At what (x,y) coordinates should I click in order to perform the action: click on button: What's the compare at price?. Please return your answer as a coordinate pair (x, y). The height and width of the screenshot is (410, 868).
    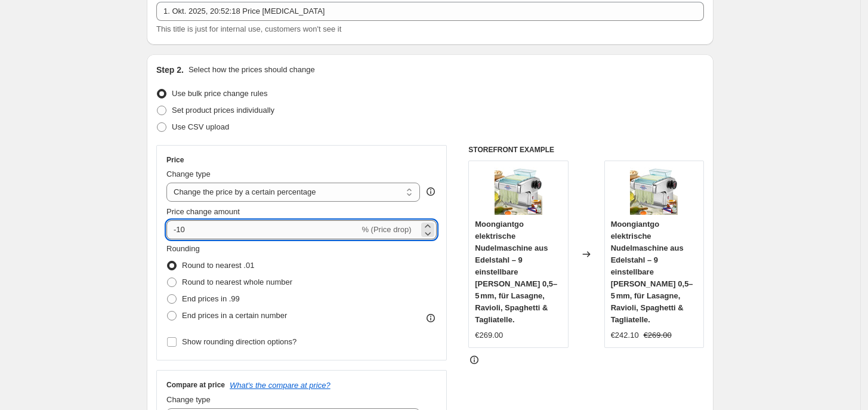
    Looking at the image, I should click on (280, 385).